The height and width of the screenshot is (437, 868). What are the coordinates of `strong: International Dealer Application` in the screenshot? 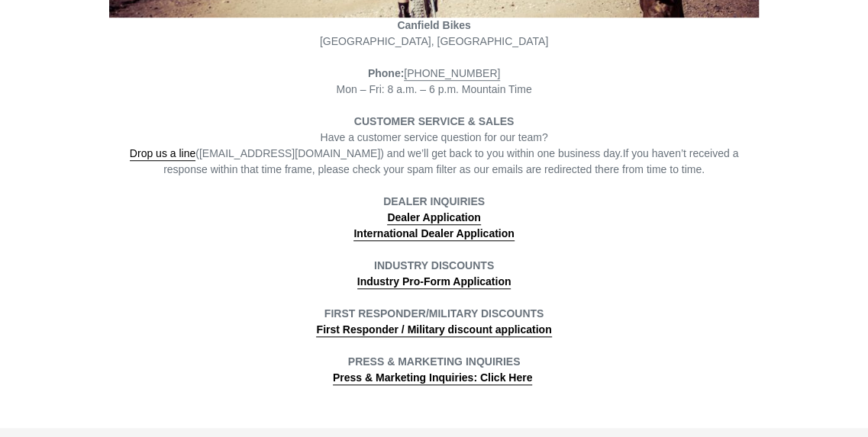 It's located at (434, 233).